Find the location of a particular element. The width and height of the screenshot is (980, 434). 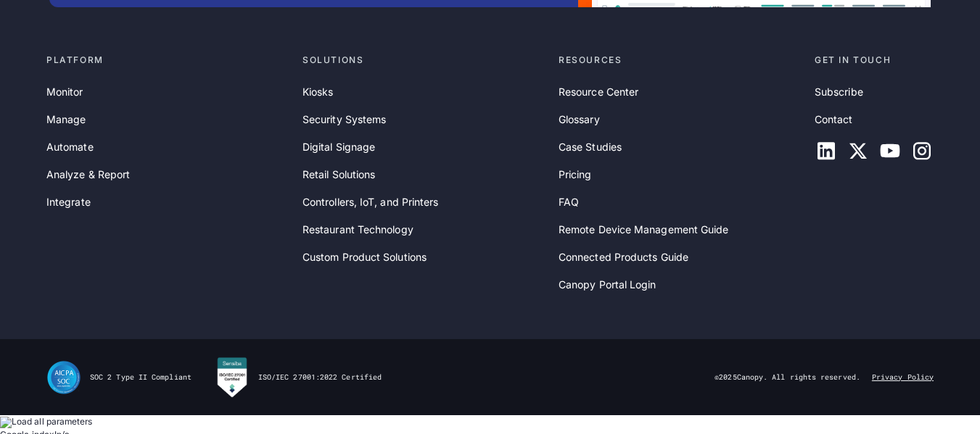

a: Case Studies is located at coordinates (590, 147).